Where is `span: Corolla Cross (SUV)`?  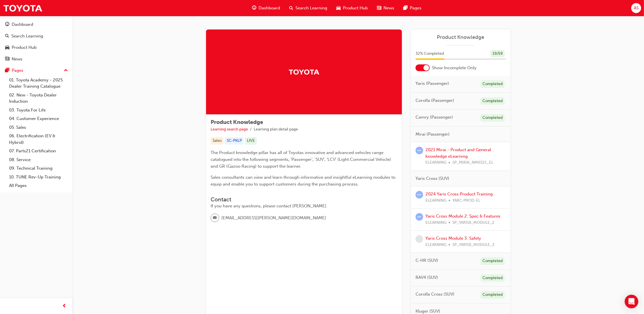
span: Corolla Cross (SUV) is located at coordinates (435, 295).